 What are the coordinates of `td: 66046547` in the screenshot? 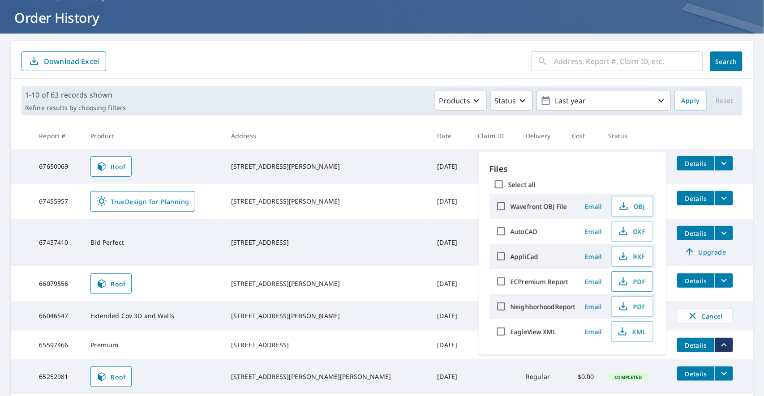 It's located at (57, 316).